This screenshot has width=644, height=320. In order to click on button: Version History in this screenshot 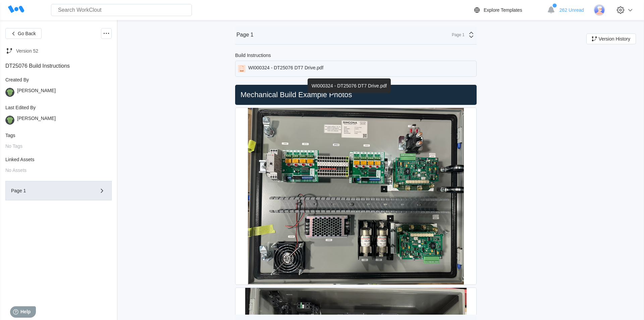, I will do `click(611, 39)`.